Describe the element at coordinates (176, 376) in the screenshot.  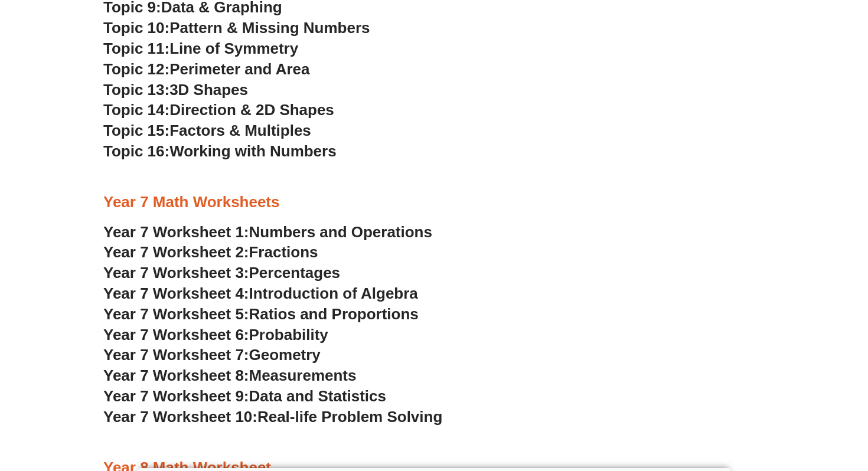
I see `span: Year 7 Worksheet 8:` at that location.